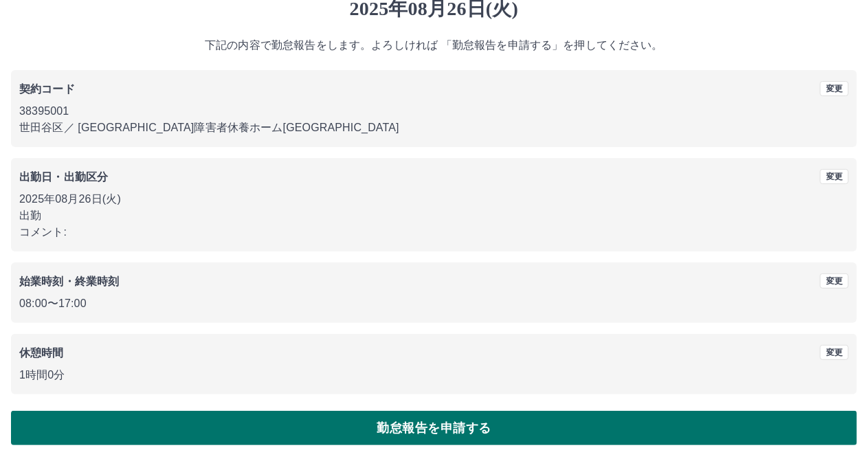 The width and height of the screenshot is (868, 461). What do you see at coordinates (434, 200) in the screenshot?
I see `p: 2025年08月26日(火)` at bounding box center [434, 200].